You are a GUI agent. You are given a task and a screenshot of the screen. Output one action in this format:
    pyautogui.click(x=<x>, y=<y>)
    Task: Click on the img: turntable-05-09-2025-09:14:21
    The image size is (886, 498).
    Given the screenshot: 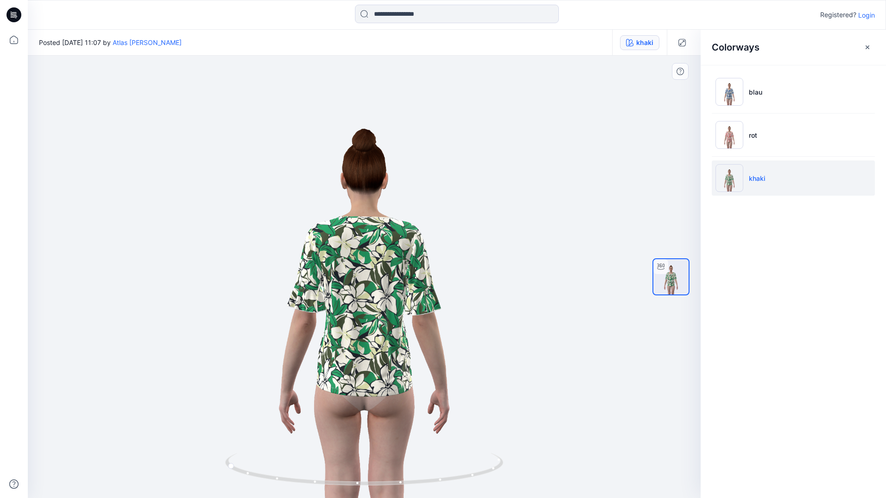 What is the action you would take?
    pyautogui.click(x=671, y=277)
    